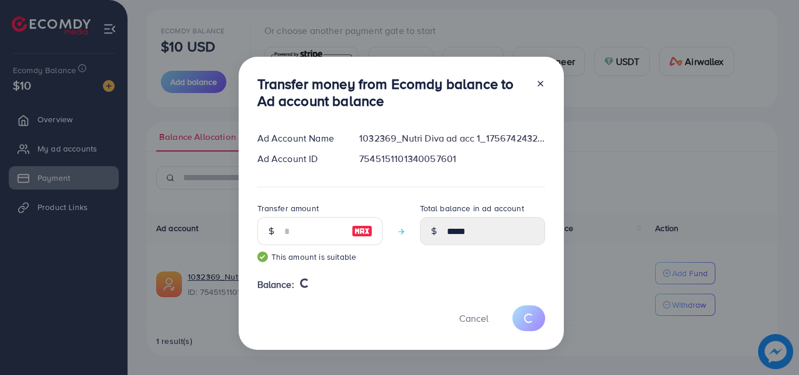 Image resolution: width=799 pixels, height=375 pixels. I want to click on div: 7545151101340057601, so click(452, 159).